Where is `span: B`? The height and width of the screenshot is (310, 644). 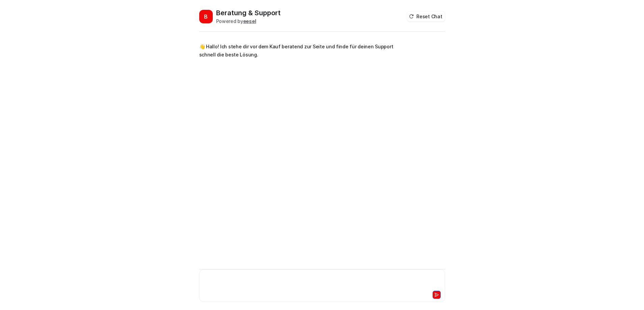
span: B is located at coordinates (206, 17).